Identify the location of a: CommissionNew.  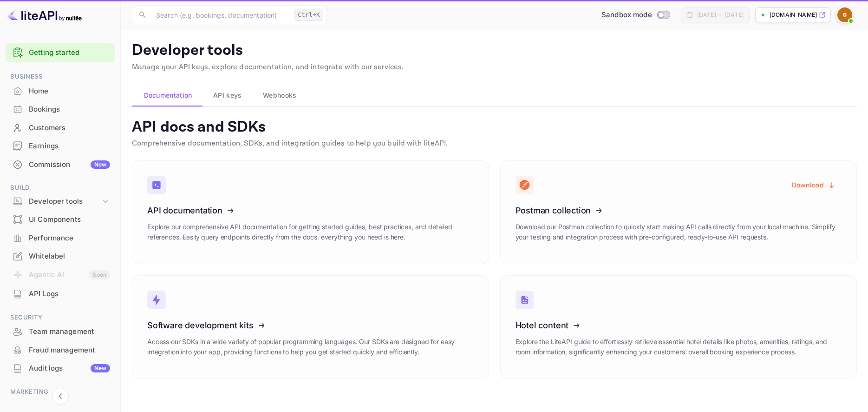
(60, 164).